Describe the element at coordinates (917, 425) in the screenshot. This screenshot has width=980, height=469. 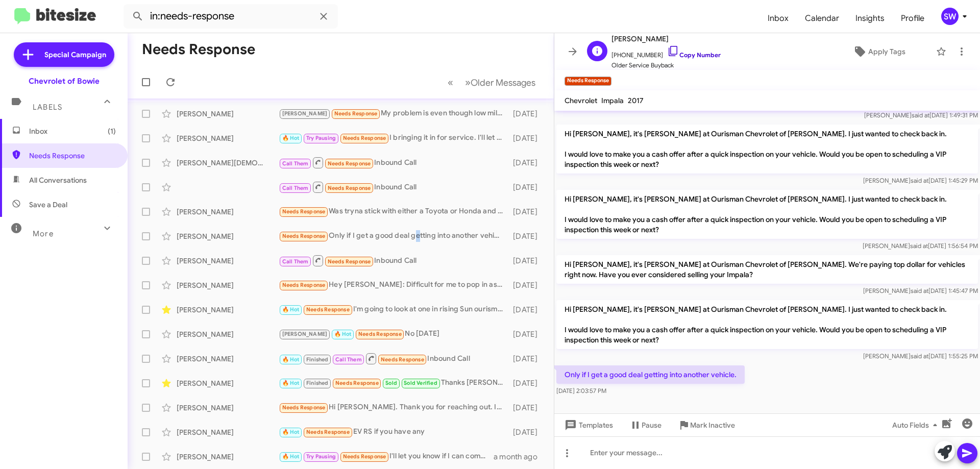
I see `span: Auto Fields` at that location.